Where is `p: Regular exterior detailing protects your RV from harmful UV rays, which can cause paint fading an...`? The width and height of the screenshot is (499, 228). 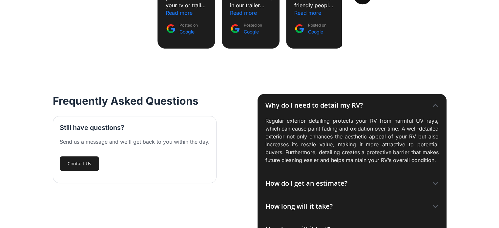 p: Regular exterior detailing protects your RV from harmful UV rays, which can cause paint fading an... is located at coordinates (352, 140).